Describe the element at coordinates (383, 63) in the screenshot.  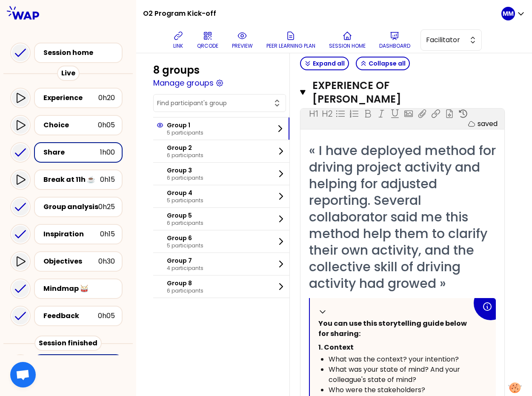
I see `button: Collapse all` at that location.